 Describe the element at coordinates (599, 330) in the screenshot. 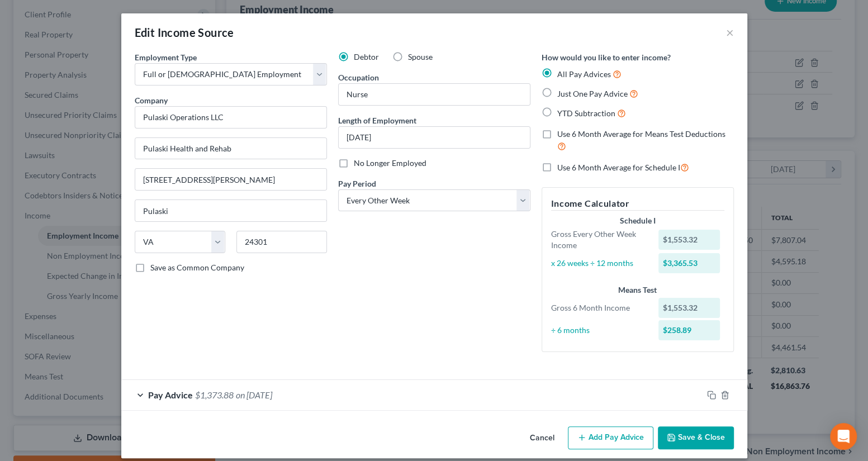

I see `div: ÷ 6 months` at that location.